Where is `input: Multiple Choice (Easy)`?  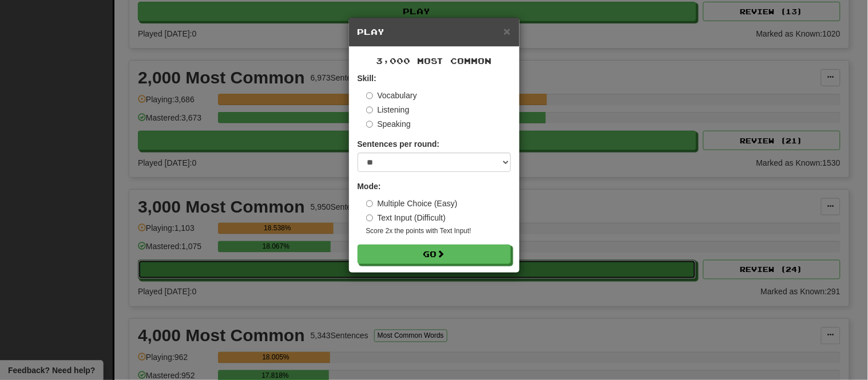 input: Multiple Choice (Easy) is located at coordinates (370, 204).